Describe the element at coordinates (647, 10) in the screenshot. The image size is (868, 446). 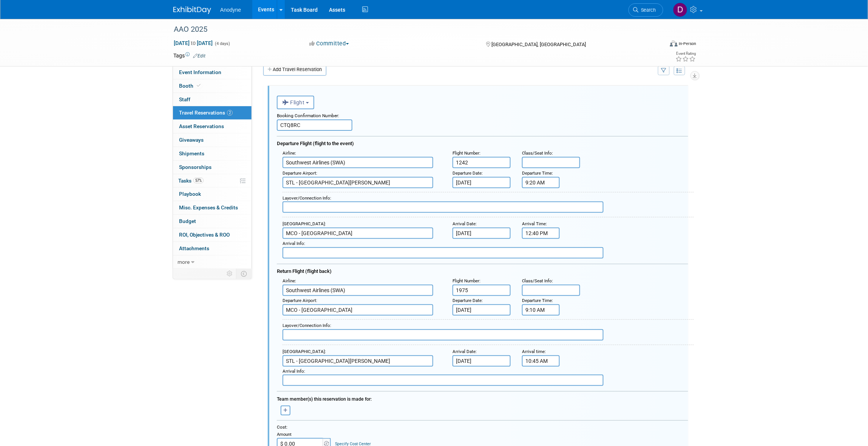
I see `span: Search` at that location.